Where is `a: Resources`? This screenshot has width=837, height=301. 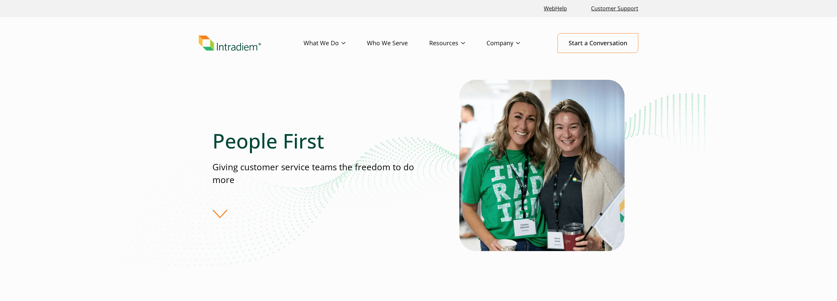 a: Resources is located at coordinates (458, 43).